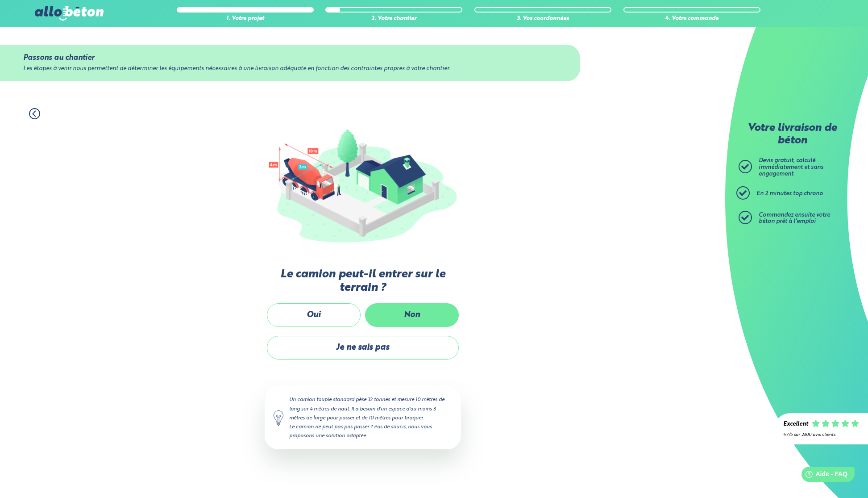  I want to click on div: Un camion toupie standard pèse 32 tonnes et mesure 10 mètres de long sur 4 mètres de haut. Il a b..., so click(363, 418).